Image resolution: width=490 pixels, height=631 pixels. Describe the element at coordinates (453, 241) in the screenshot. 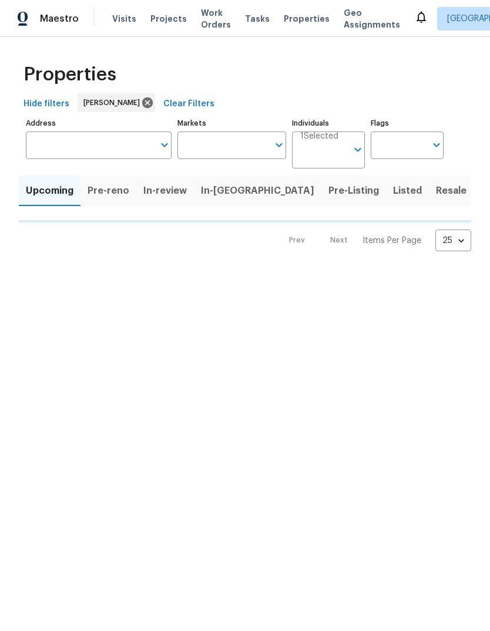

I see `div: 25` at that location.